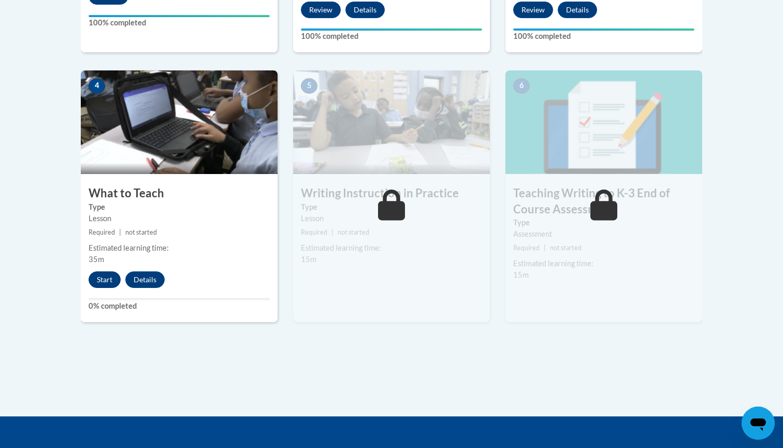 The height and width of the screenshot is (448, 783). Describe the element at coordinates (179, 193) in the screenshot. I see `h3: What to Teach` at that location.